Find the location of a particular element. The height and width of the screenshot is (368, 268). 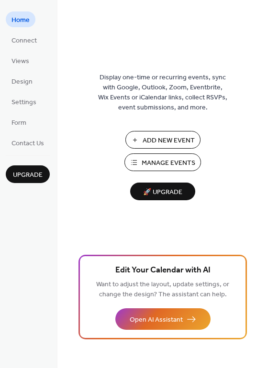

button: Open AI Assistant is located at coordinates (163, 319).